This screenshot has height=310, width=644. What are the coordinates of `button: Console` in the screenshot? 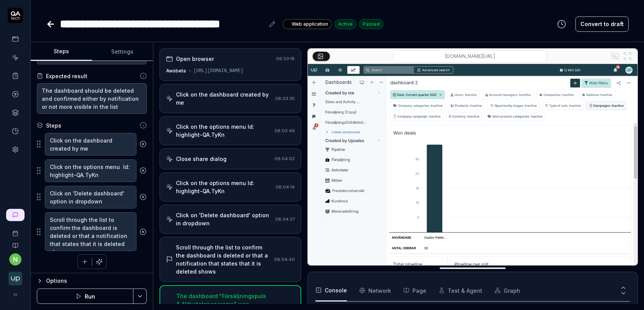 It's located at (331, 291).